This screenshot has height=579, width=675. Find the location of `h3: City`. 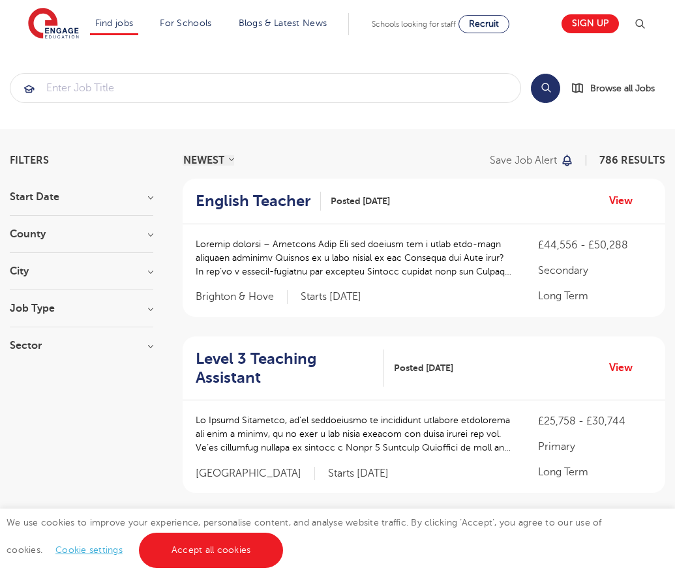

h3: City is located at coordinates (82, 271).